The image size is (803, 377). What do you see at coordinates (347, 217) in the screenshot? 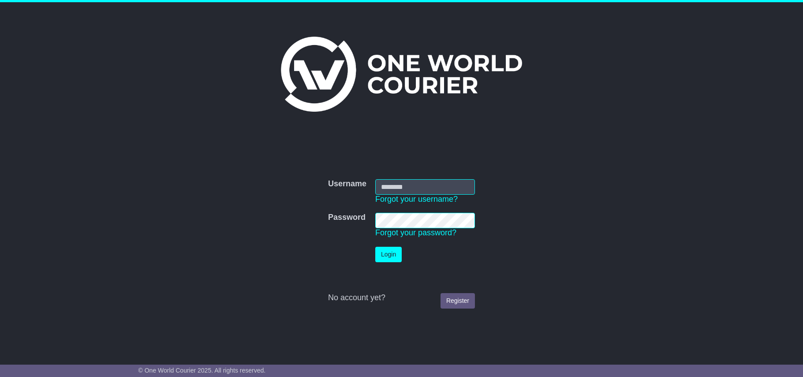
I see `label: Password` at bounding box center [347, 217].